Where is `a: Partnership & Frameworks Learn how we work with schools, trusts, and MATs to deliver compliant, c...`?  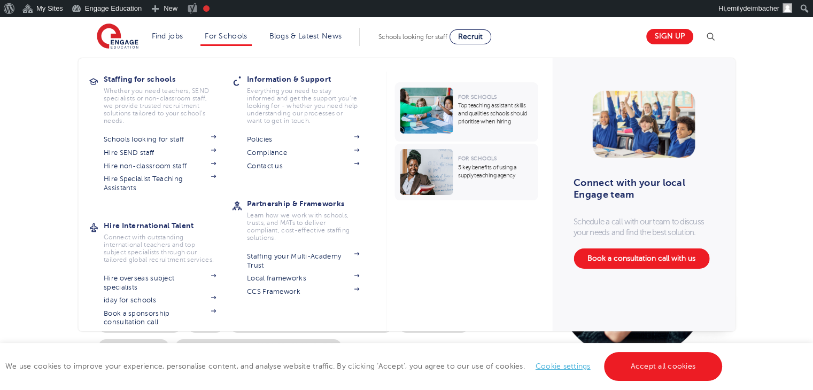 a: Partnership & Frameworks Learn how we work with schools, trusts, and MATs to deliver compliant, c... is located at coordinates (311, 219).